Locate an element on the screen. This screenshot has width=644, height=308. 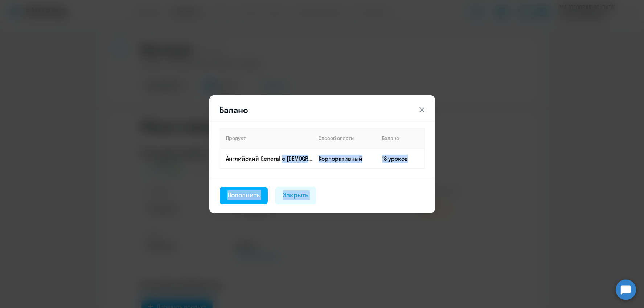
header: Баланс is located at coordinates (322, 110).